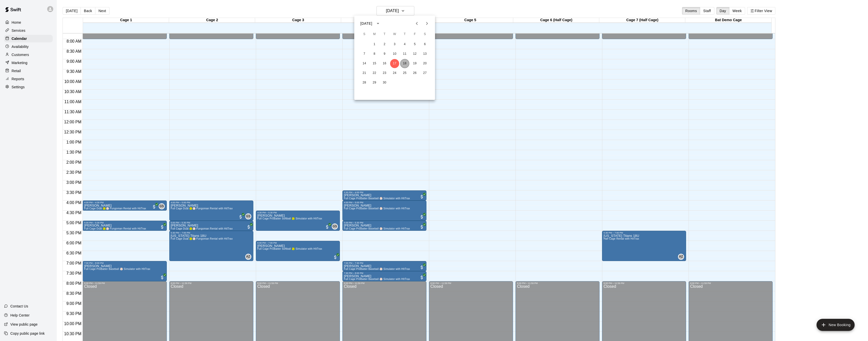 This screenshot has width=868, height=341. What do you see at coordinates (415, 64) in the screenshot?
I see `button: 19` at bounding box center [415, 64].